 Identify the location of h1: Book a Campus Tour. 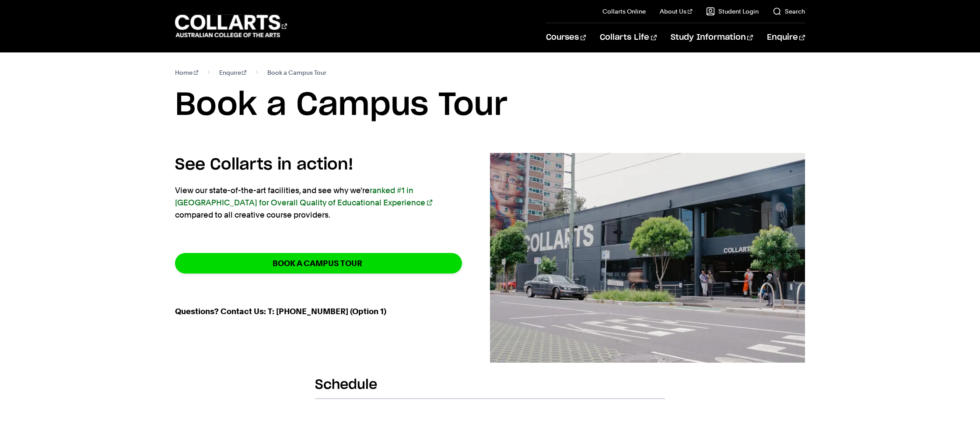
(490, 105).